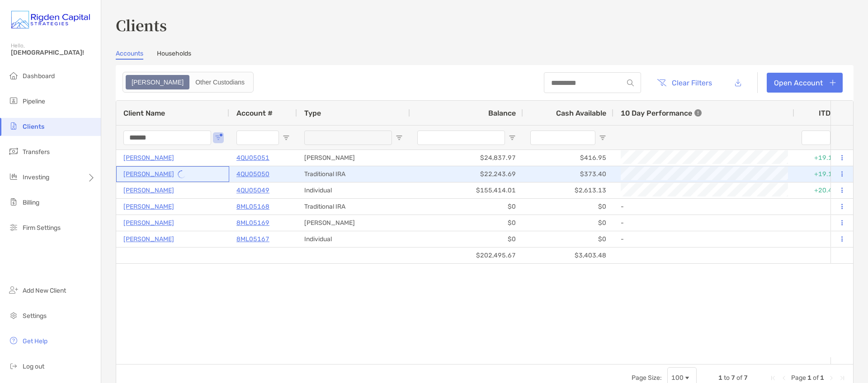  What do you see at coordinates (35, 316) in the screenshot?
I see `span: Settings` at bounding box center [35, 316].